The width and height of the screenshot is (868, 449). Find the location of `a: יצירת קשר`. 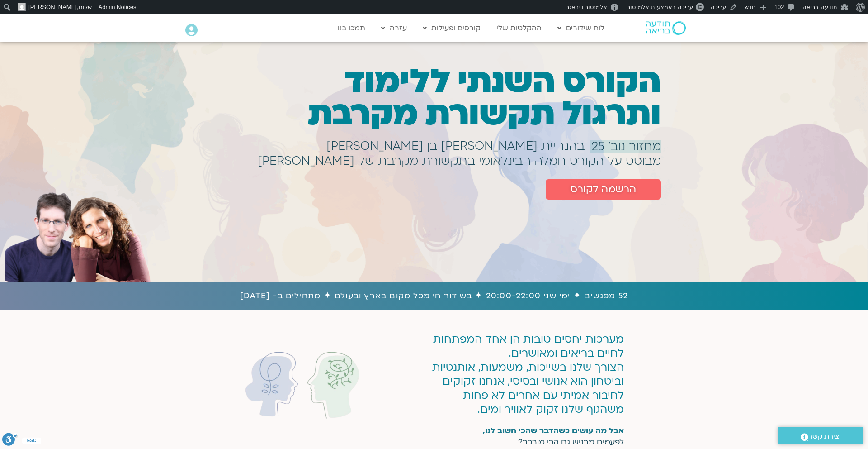

a: יצירת קשר is located at coordinates (820, 435).